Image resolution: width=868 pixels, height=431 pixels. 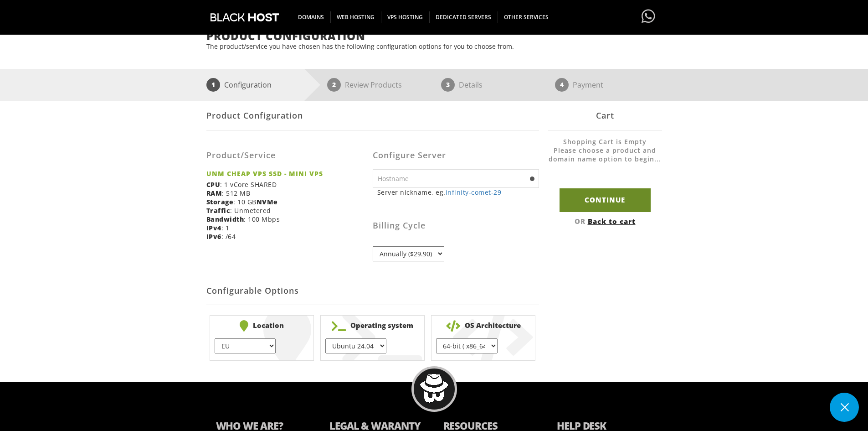 I want to click on div: : 1 vCore SHARED : 512 MB : 10 GB : Unmetered : 100 Mbps : 1 : /64, so click(x=289, y=192).